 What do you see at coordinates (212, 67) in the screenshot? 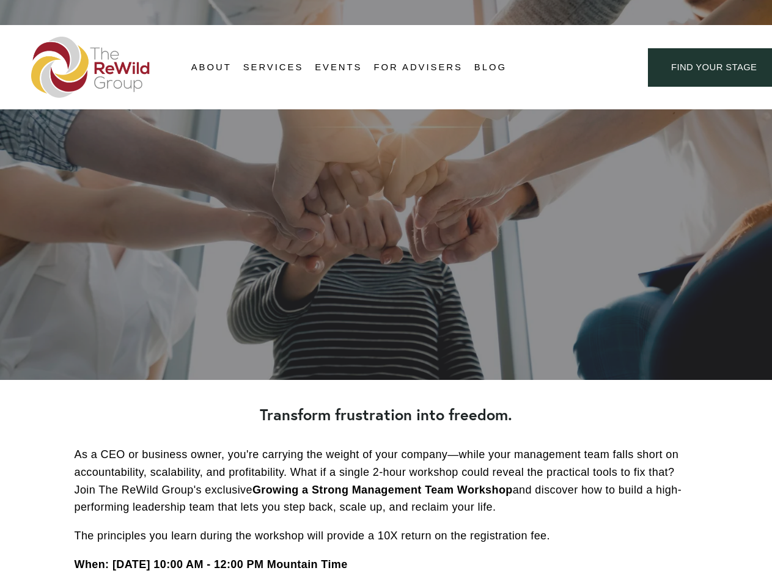
I see `span: About` at bounding box center [212, 67].